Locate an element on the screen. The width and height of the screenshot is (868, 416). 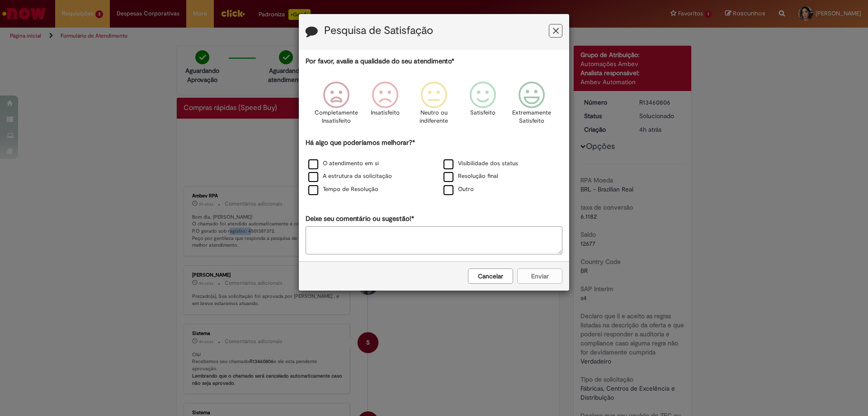
label: A estrutura da solicitação is located at coordinates (350, 176).